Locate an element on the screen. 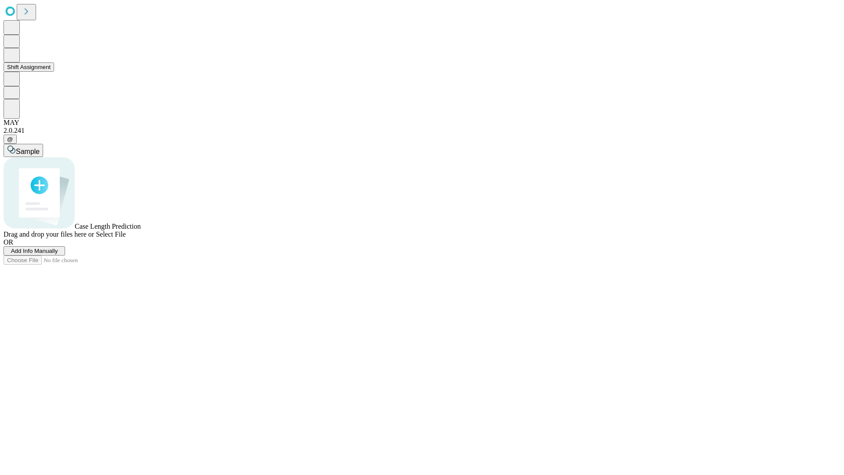 The width and height of the screenshot is (844, 475). span: Select File is located at coordinates (111, 234).